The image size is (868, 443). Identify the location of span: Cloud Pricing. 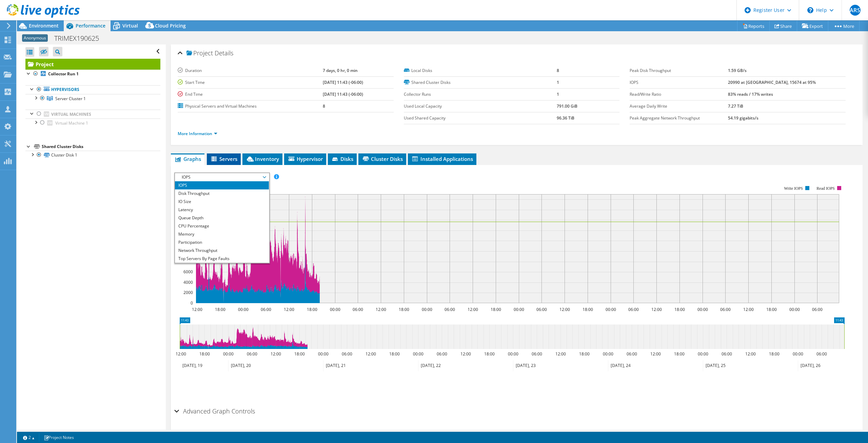
(171, 25).